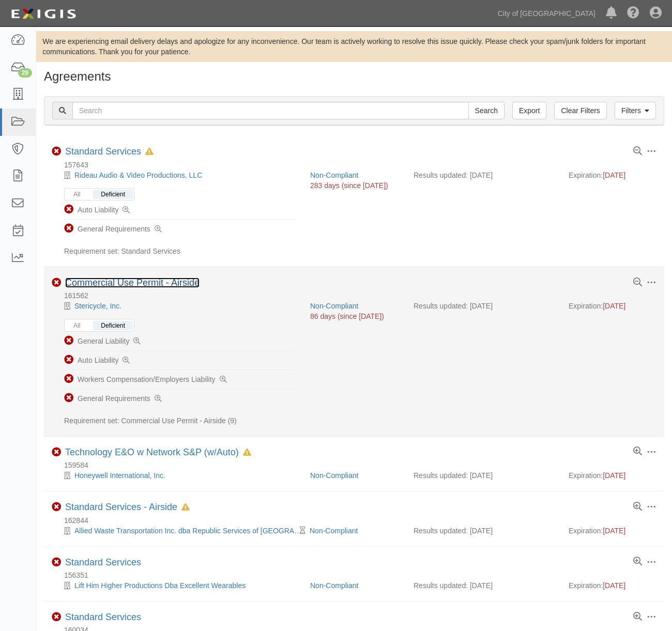  I want to click on div: Standard Services - Airside, so click(127, 508).